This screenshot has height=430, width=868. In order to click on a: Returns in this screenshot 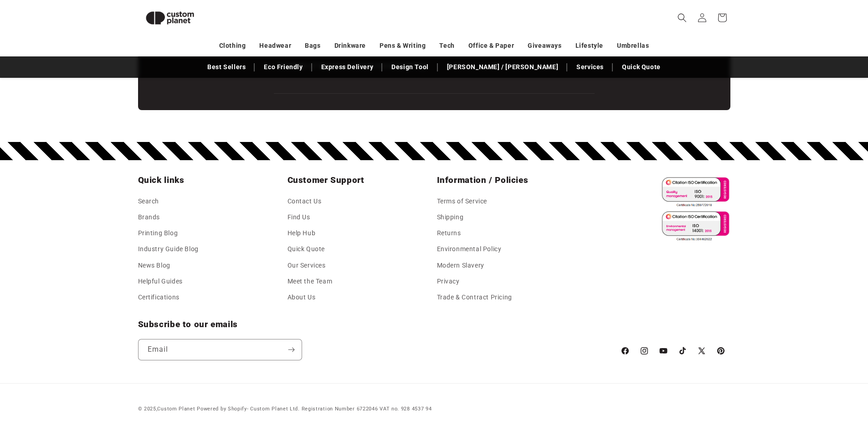, I will do `click(449, 233)`.